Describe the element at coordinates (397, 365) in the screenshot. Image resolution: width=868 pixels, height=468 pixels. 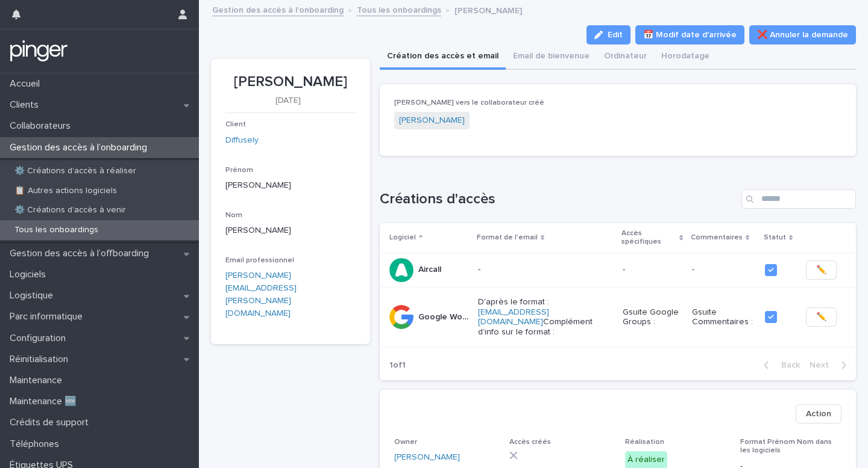
I see `p: 1 of 1` at that location.